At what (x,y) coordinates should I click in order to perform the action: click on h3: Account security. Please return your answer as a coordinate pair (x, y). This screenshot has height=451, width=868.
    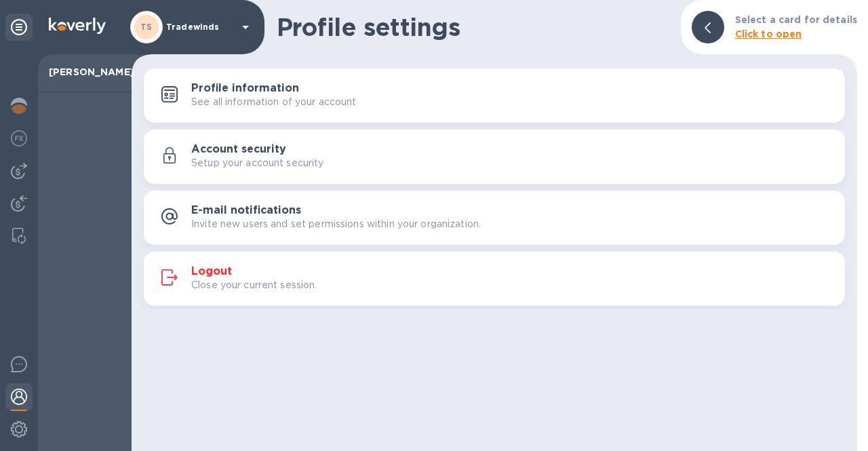
    Looking at the image, I should click on (239, 150).